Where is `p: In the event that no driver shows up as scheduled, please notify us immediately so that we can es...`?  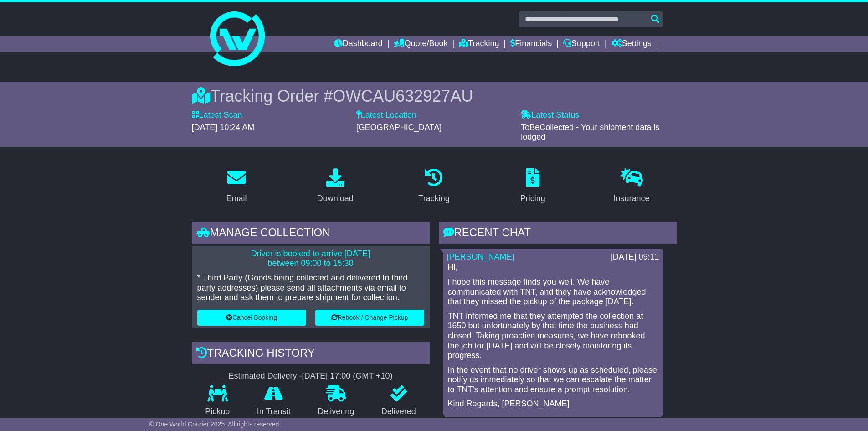
p: In the event that no driver shows up as scheduled, please notify us immediately so that we can es... is located at coordinates (553, 380).